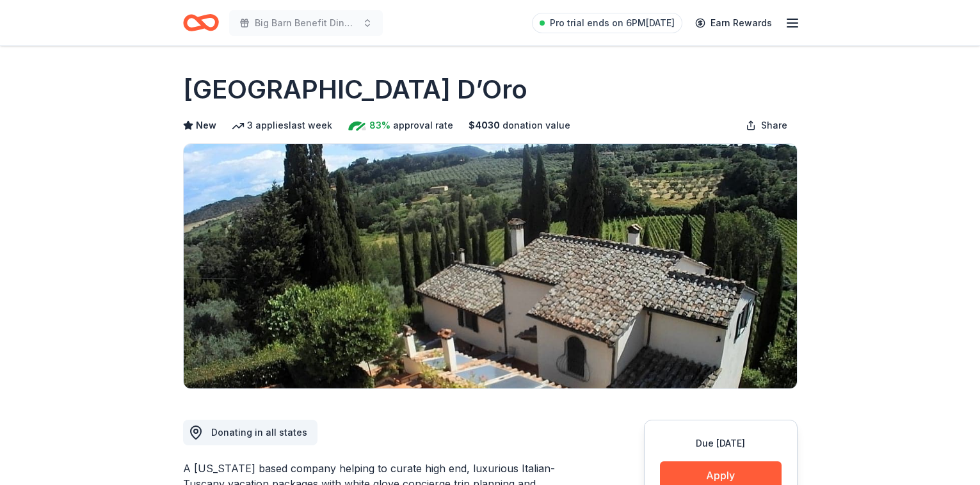 The height and width of the screenshot is (485, 980). I want to click on a: Earn Rewards, so click(734, 23).